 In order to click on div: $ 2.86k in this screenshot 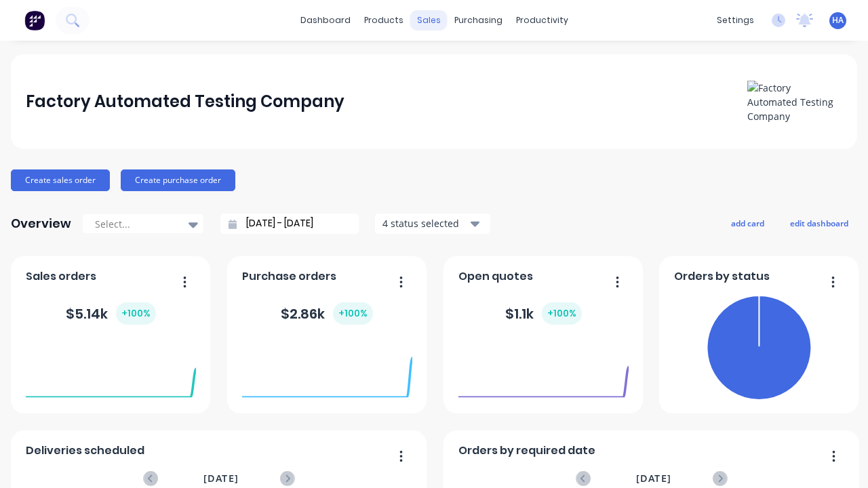, I will do `click(327, 313)`.